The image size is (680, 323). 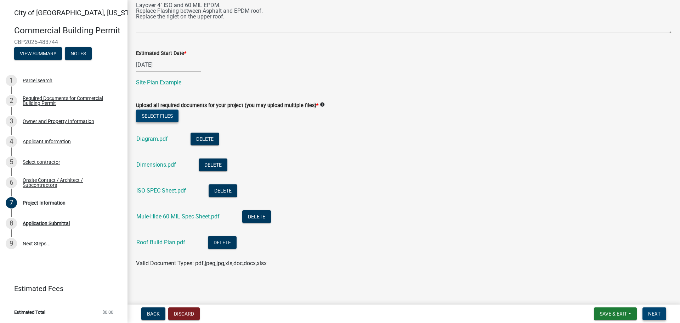 What do you see at coordinates (44, 203) in the screenshot?
I see `div: Project Information` at bounding box center [44, 203].